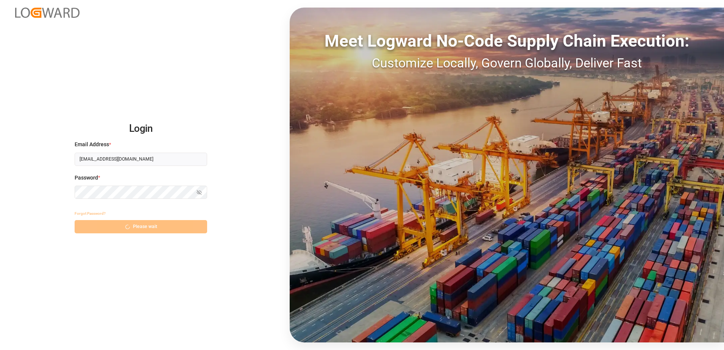 The height and width of the screenshot is (350, 724). What do you see at coordinates (47, 12) in the screenshot?
I see `img: Logward_new_orange.png` at bounding box center [47, 12].